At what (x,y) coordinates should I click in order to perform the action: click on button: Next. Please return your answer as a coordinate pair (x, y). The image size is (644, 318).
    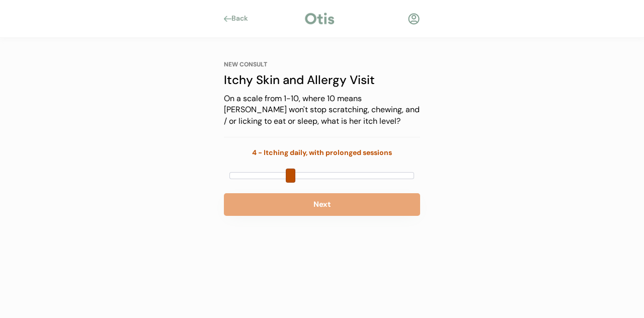
    Looking at the image, I should click on (322, 204).